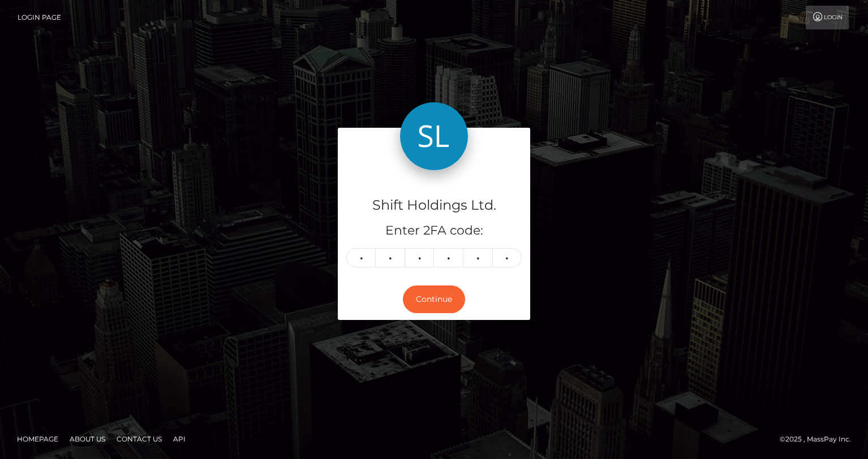 Image resolution: width=868 pixels, height=459 pixels. What do you see at coordinates (434, 137) in the screenshot?
I see `img: Shift Holdings Ltd.` at bounding box center [434, 137].